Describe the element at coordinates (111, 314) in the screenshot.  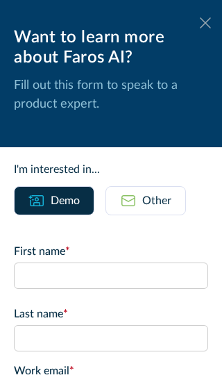
I see `label: Last name` at that location.